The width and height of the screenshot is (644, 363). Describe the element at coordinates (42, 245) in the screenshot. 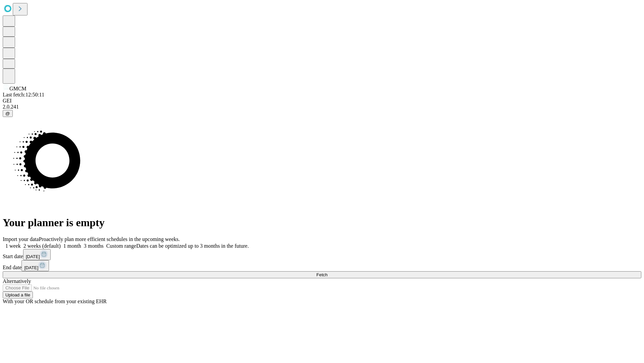

I see `span: 2 weeks (default)` at that location.